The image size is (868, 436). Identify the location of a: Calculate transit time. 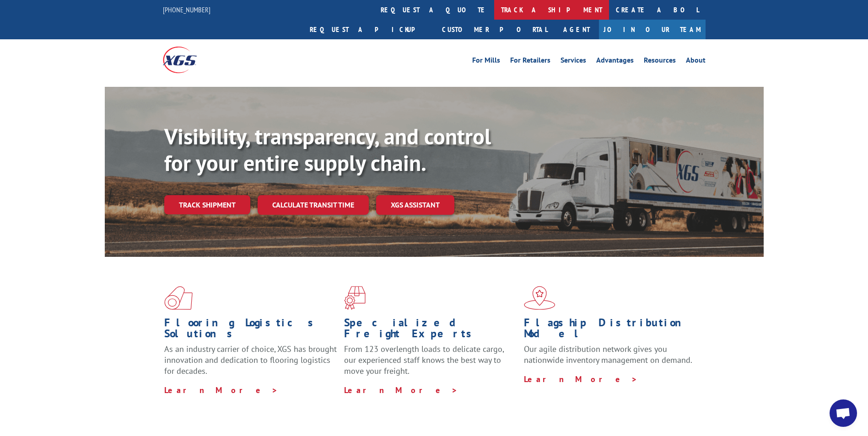
(313, 205).